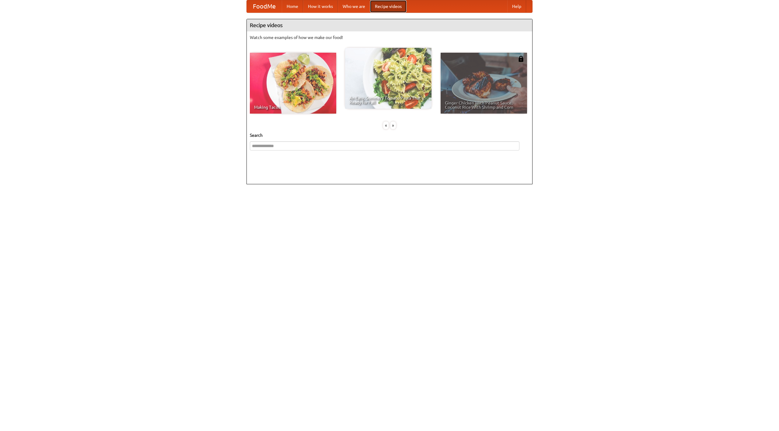 The height and width of the screenshot is (431, 779). I want to click on span: An Easy, Summery Tomato Pasta That's Ready for Fall, so click(388, 100).